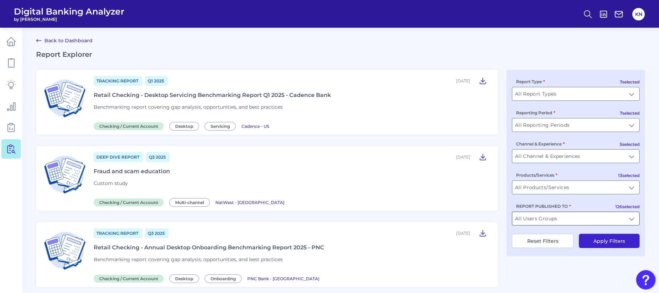 This screenshot has width=659, height=293. I want to click on div: Retail Checking - Desktop Servicing Benchmarking Report Q1 2025 - Cadence Bank, so click(212, 95).